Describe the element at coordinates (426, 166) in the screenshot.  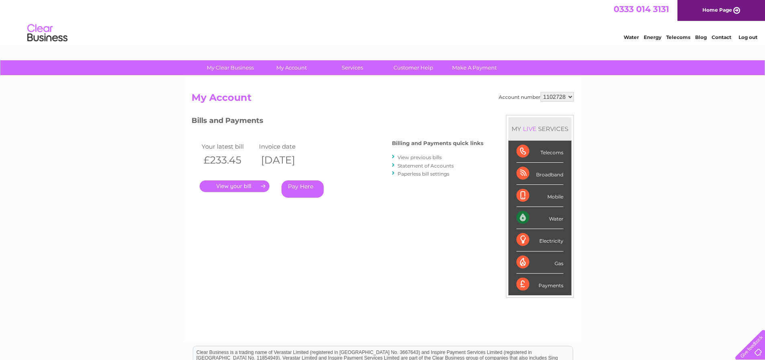
I see `a: Statement of Accounts` at that location.